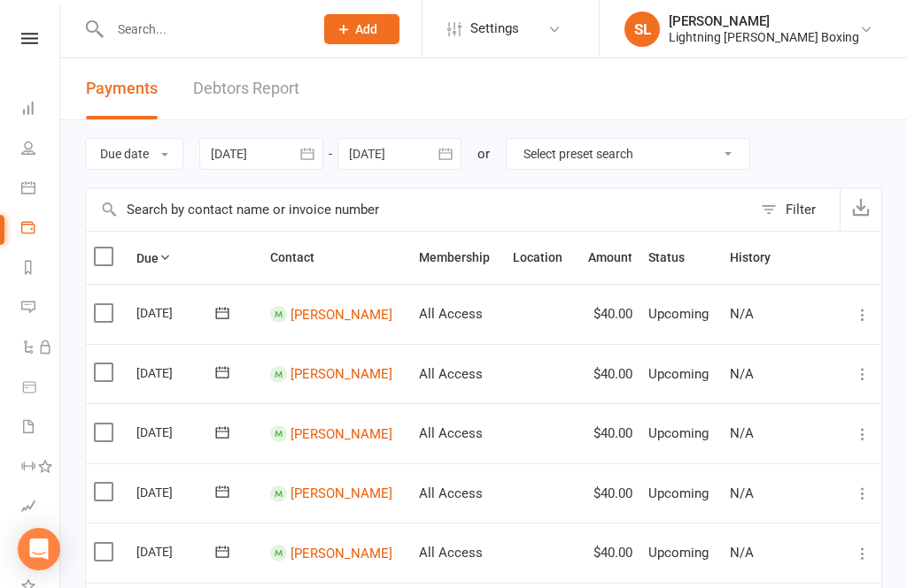 The image size is (907, 588). I want to click on div: or, so click(483, 154).